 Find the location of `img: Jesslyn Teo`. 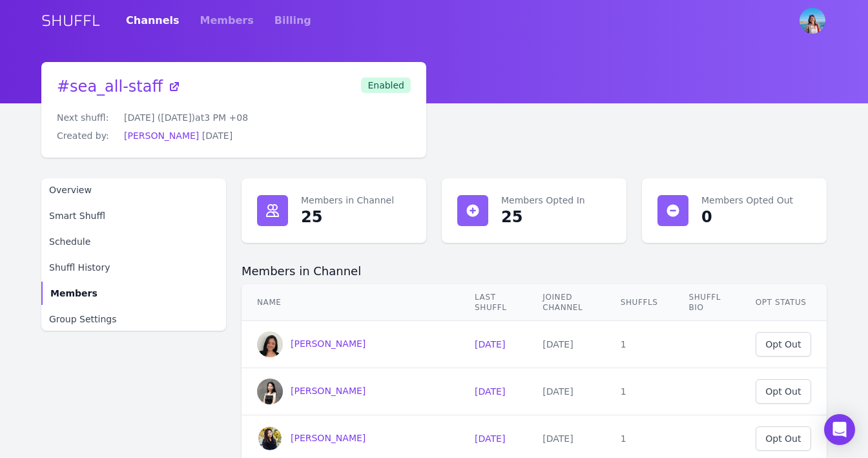

img: Jesslyn Teo is located at coordinates (813, 21).